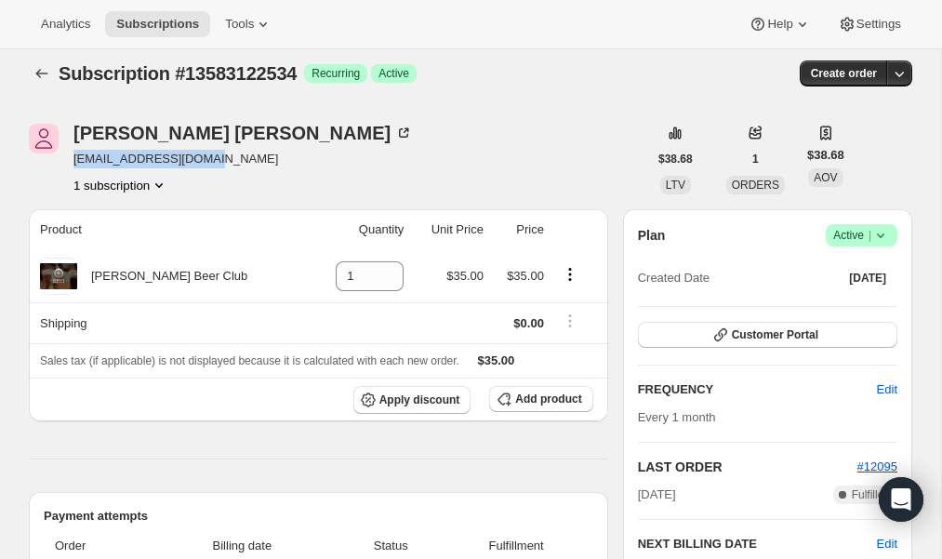 The height and width of the screenshot is (559, 942). What do you see at coordinates (516, 546) in the screenshot?
I see `span: Fulfillment` at bounding box center [516, 546].